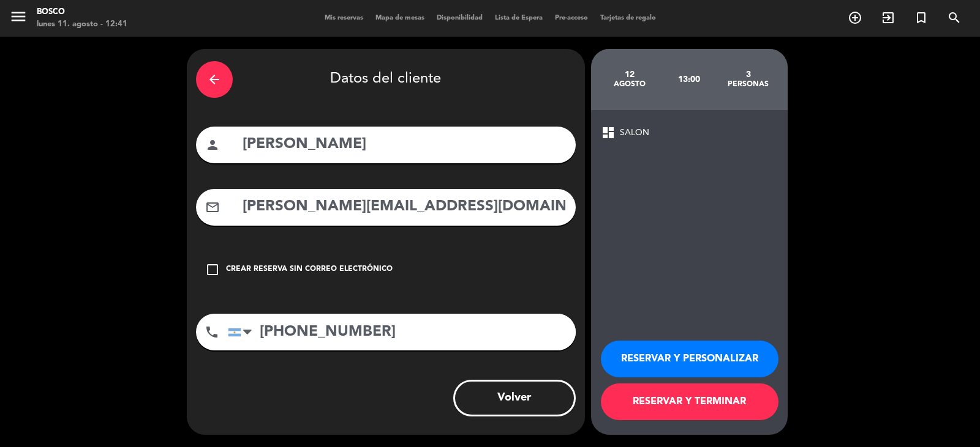  I want to click on span: Mis reservas, so click(343, 18).